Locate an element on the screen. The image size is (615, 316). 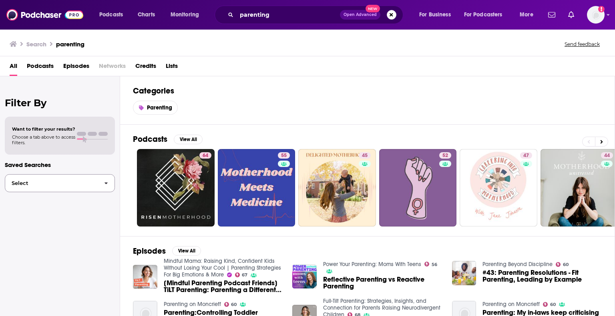
a: Parenting Beyond Discipline is located at coordinates (517, 264).